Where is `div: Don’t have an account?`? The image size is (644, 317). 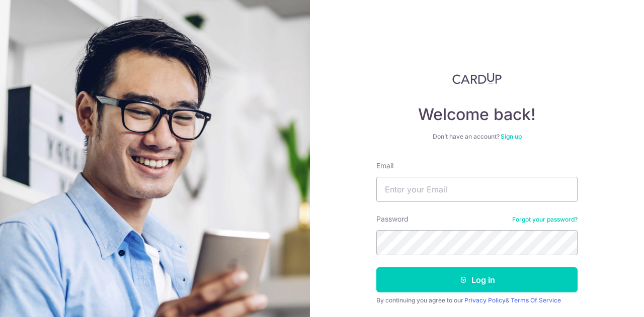
div: Don’t have an account? is located at coordinates (477, 137).